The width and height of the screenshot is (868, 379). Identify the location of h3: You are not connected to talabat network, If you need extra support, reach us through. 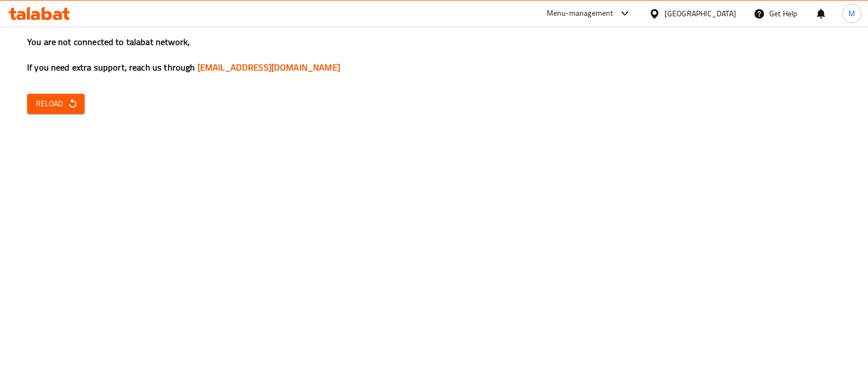
(434, 55).